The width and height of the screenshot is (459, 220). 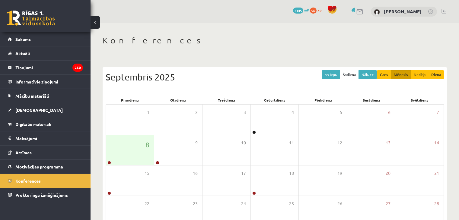 I want to click on div: Svētdiena, so click(x=420, y=100).